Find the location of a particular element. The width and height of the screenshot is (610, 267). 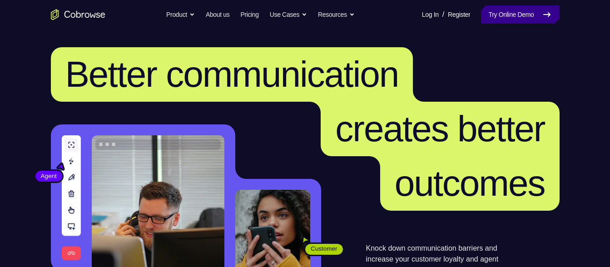

a: Register is located at coordinates (459, 15).